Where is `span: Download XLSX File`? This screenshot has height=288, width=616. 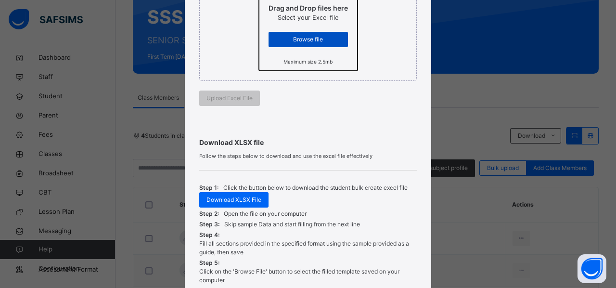
span: Download XLSX File is located at coordinates (234, 200).